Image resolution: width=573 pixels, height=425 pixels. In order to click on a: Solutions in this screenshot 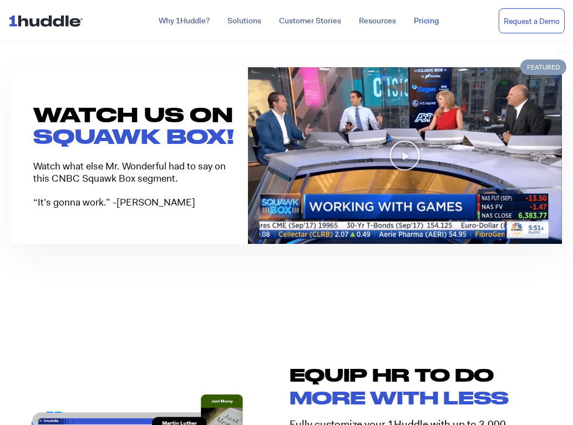, I will do `click(244, 21)`.